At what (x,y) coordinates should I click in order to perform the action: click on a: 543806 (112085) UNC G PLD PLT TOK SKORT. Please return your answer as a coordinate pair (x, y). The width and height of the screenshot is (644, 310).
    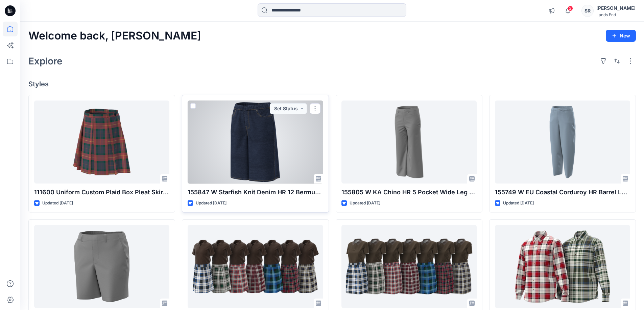
    Looking at the image, I should click on (255, 267).